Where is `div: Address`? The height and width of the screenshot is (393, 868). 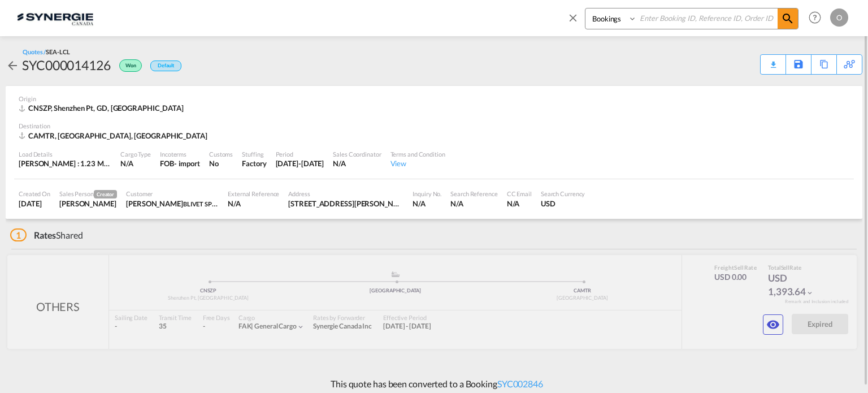
div: Address is located at coordinates (346, 194).